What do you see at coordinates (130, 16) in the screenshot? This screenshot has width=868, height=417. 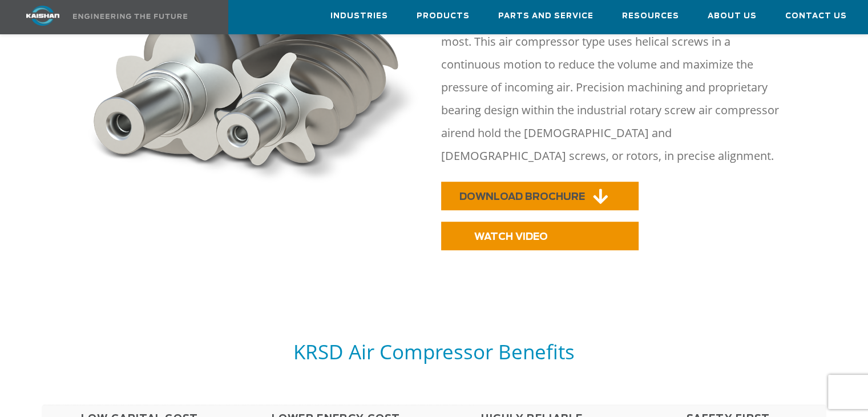 I see `img: Engineering the future` at bounding box center [130, 16].